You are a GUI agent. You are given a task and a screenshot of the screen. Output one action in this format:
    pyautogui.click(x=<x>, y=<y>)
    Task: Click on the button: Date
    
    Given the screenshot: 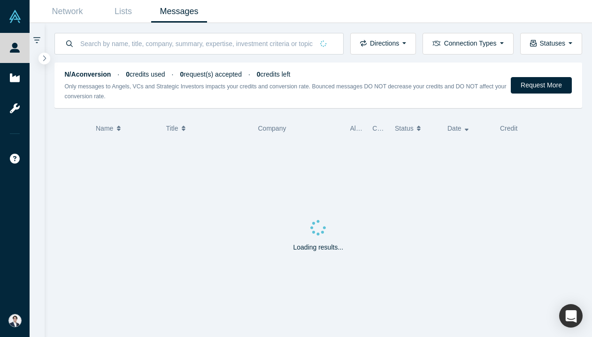 What is the action you would take?
    pyautogui.click(x=469, y=128)
    